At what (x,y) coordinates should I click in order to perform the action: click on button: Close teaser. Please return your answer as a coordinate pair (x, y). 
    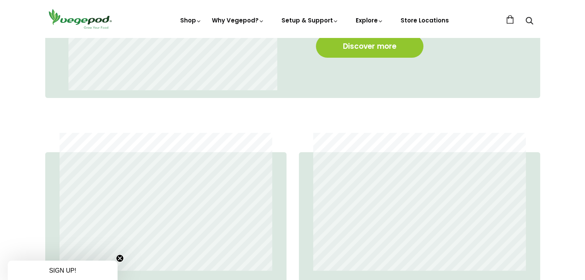
    Looking at the image, I should click on (120, 258).